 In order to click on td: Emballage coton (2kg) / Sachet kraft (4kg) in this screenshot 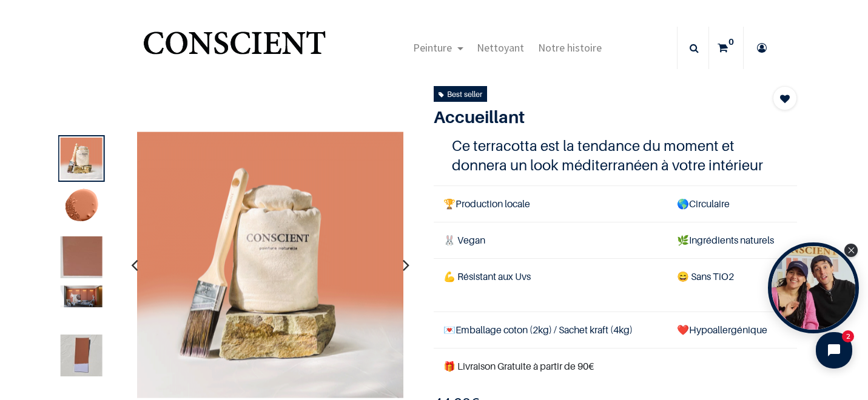, I will do `click(550, 330)`.